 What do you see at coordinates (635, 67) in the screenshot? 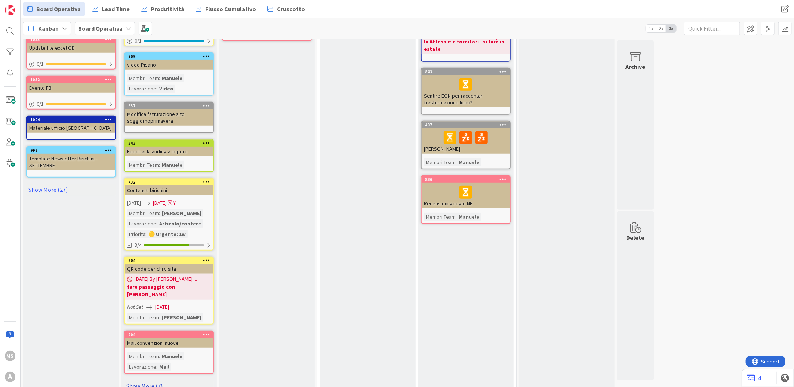
I see `div: Archive` at bounding box center [635, 67].